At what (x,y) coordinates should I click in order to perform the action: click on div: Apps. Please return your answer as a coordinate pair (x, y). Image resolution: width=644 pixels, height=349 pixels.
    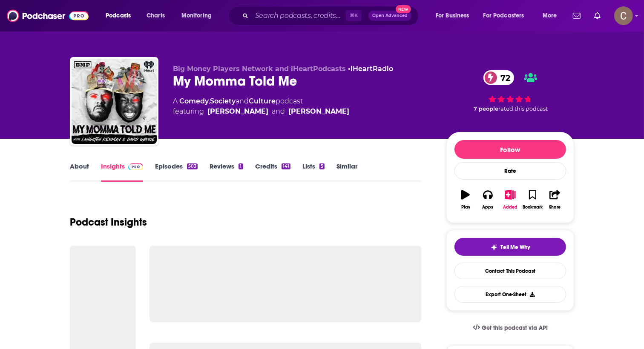
    Looking at the image, I should click on (488, 207).